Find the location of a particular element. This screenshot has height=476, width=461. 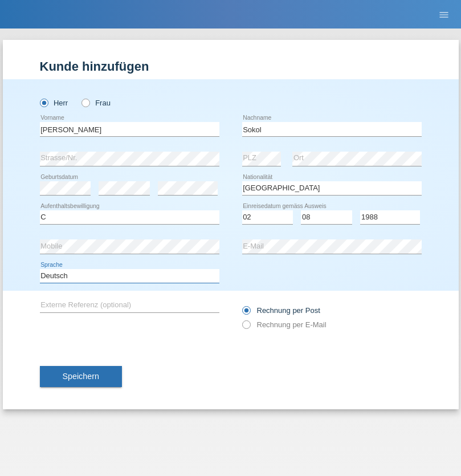

input: Frau is located at coordinates (85, 102).